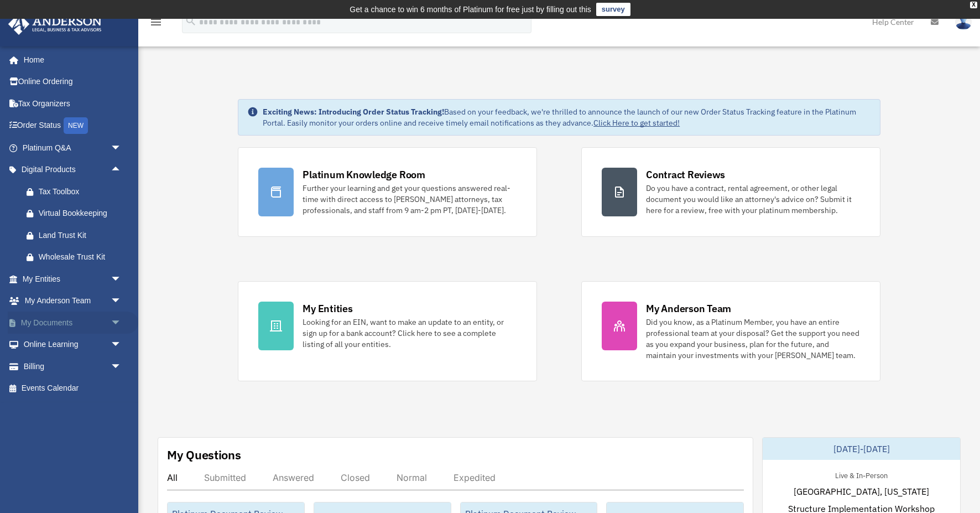 The image size is (980, 513). I want to click on div: Did you know, as a Platinum Member, you have an entire professional team at your disposal? Get th..., so click(752, 339).